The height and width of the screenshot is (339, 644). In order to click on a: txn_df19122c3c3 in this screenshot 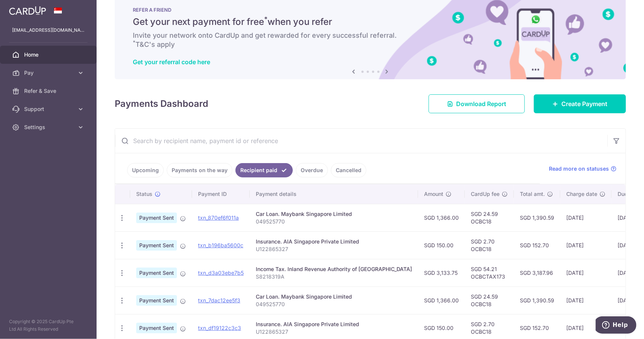, I will do `click(220, 327)`.